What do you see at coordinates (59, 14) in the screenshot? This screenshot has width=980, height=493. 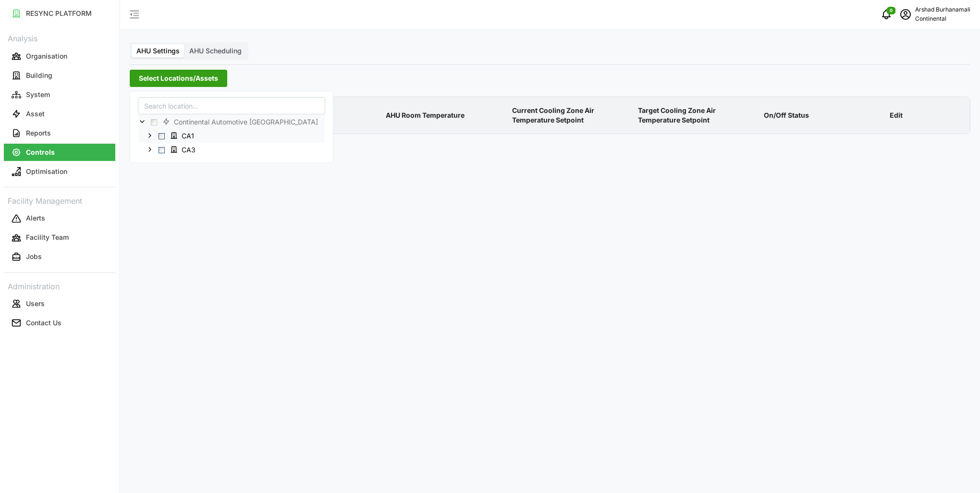 I see `button: RESYNC PLATFORM` at bounding box center [59, 14].